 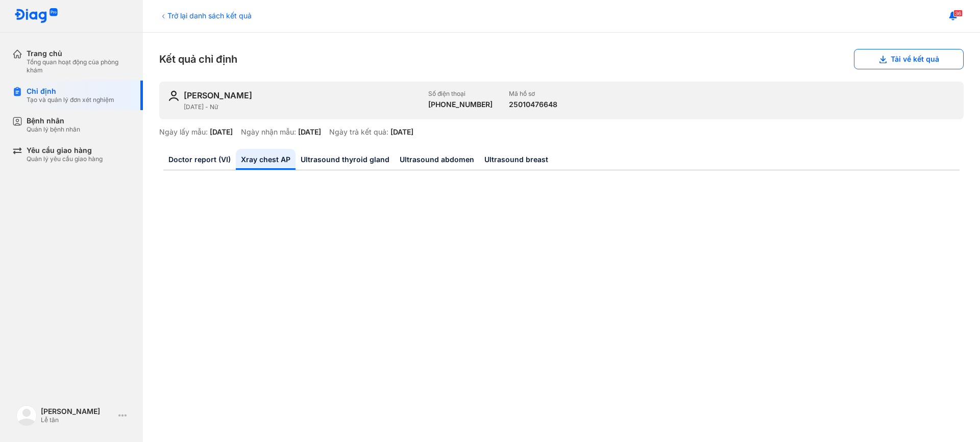 I want to click on div: Kết quả chỉ định, so click(x=562, y=59).